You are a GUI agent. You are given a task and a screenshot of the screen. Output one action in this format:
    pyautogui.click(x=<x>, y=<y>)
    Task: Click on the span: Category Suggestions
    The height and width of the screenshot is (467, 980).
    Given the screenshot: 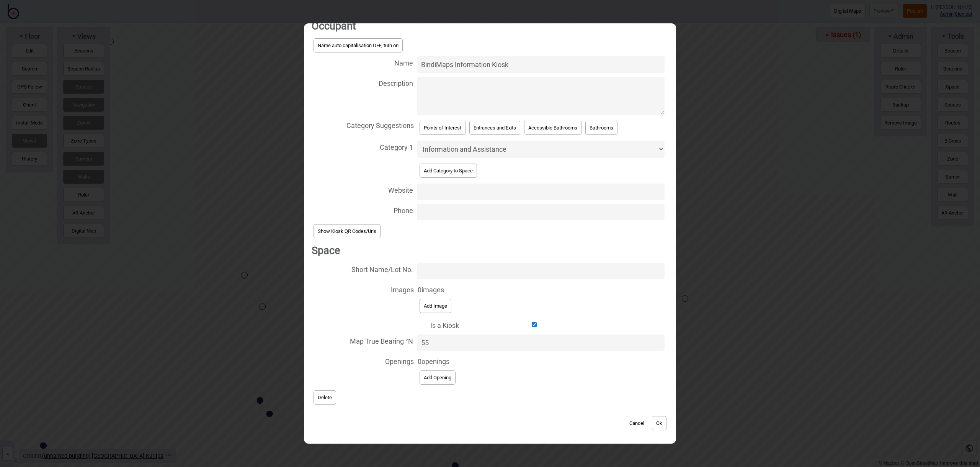 What is the action you would take?
    pyautogui.click(x=363, y=124)
    